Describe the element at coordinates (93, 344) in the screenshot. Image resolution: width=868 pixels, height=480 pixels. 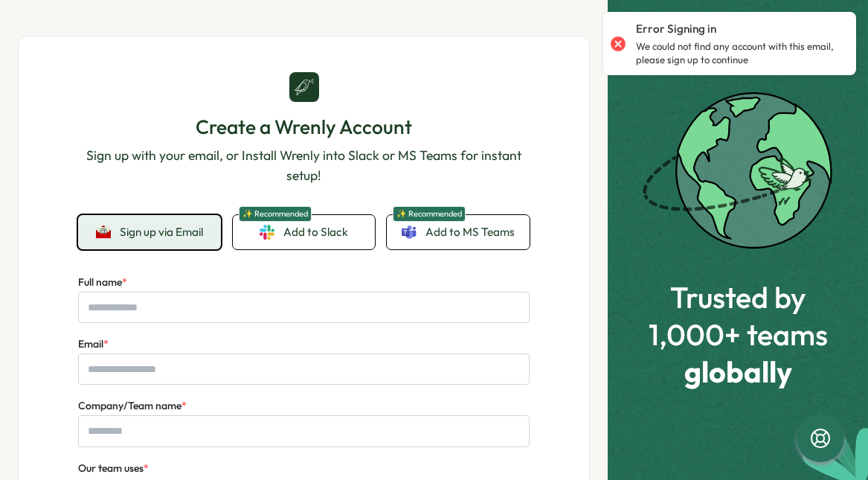
I see `label: Email` at that location.